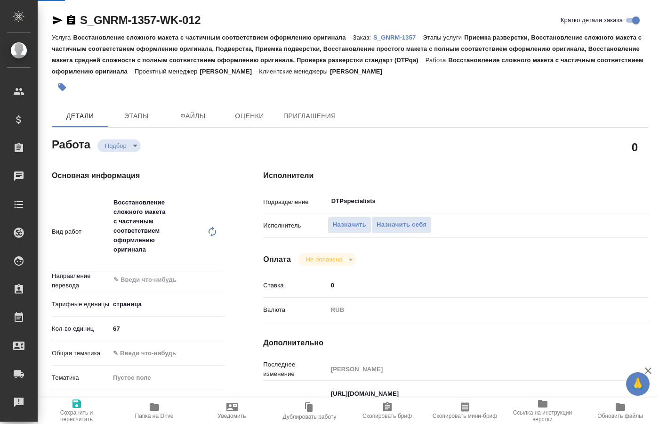 This screenshot has height=424, width=659. What do you see at coordinates (387, 411) in the screenshot?
I see `button: Скопировать бриф` at bounding box center [387, 411].